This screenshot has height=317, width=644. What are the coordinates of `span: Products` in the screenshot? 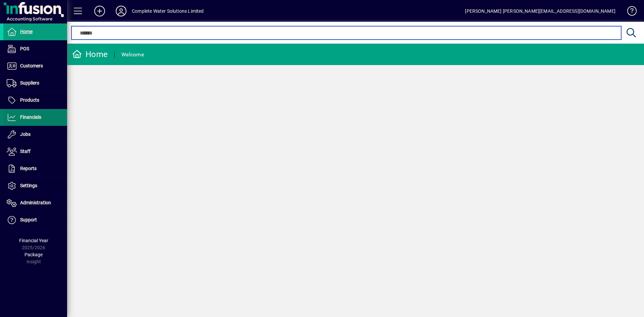 It's located at (29, 100).